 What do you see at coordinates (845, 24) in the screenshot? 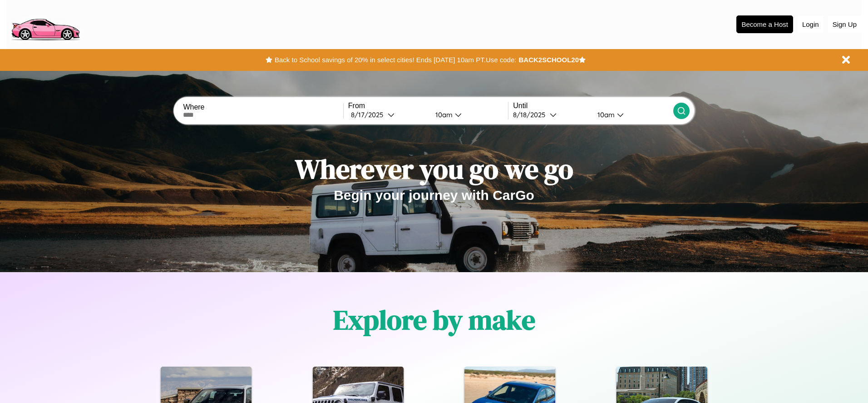
I see `button: Sign Up` at bounding box center [845, 24].